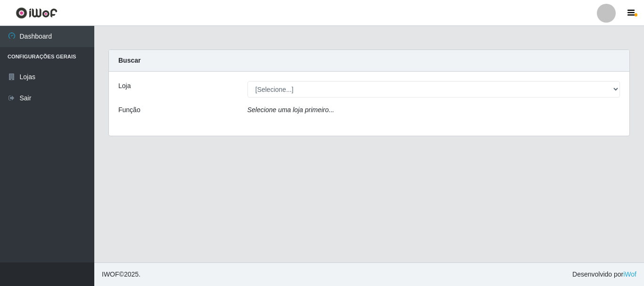 This screenshot has width=644, height=286. I want to click on label: Loja, so click(124, 86).